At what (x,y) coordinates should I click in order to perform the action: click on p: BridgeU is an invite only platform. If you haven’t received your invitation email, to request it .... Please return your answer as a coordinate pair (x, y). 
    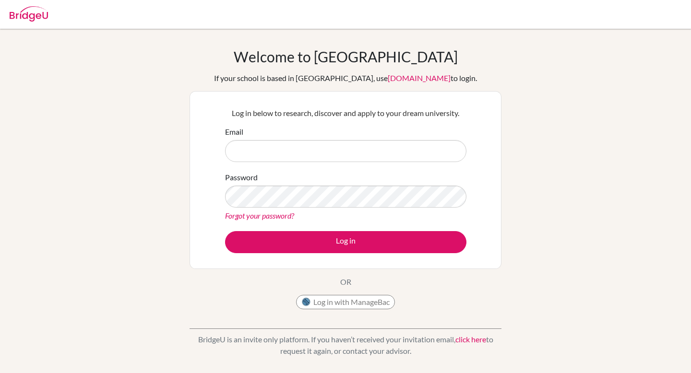
    Looking at the image, I should click on (345, 345).